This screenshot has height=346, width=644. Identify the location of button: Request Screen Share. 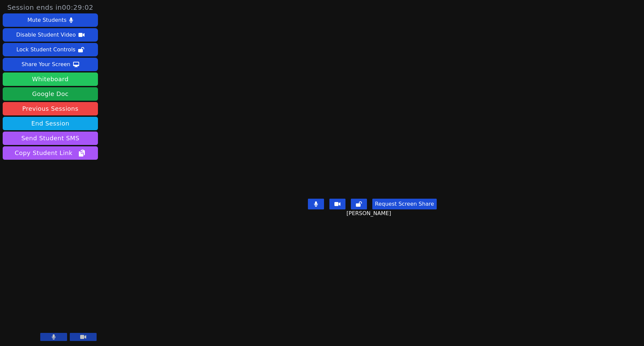
(404, 204).